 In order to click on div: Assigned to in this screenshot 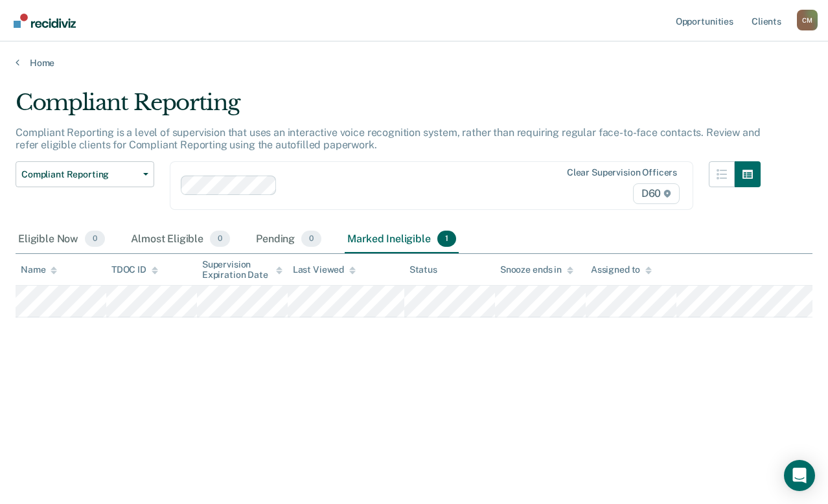, I will do `click(622, 270)`.